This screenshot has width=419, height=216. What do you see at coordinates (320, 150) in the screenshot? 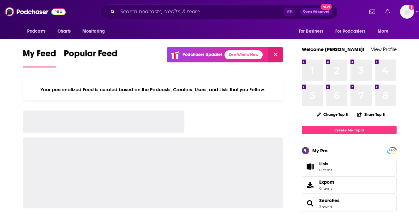
I see `div: My Pro` at bounding box center [320, 150].